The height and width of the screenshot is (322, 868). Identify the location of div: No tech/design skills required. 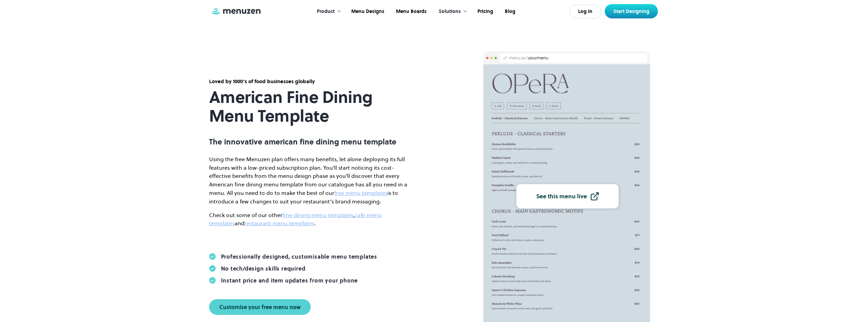
(263, 269).